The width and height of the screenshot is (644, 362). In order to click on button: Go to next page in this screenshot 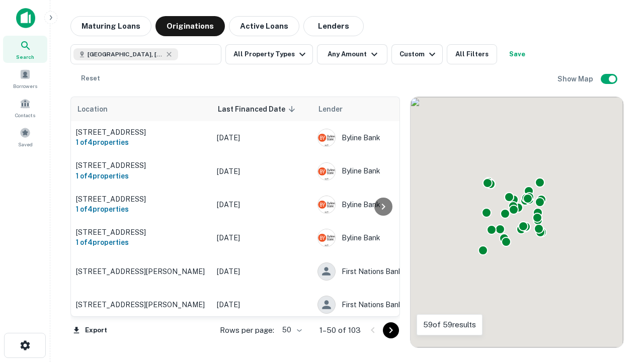, I will do `click(391, 331)`.